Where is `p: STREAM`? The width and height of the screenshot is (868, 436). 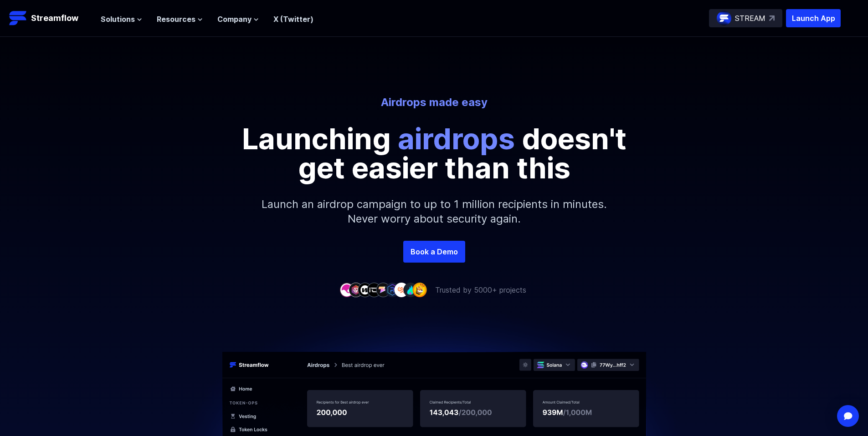 p: STREAM is located at coordinates (750, 18).